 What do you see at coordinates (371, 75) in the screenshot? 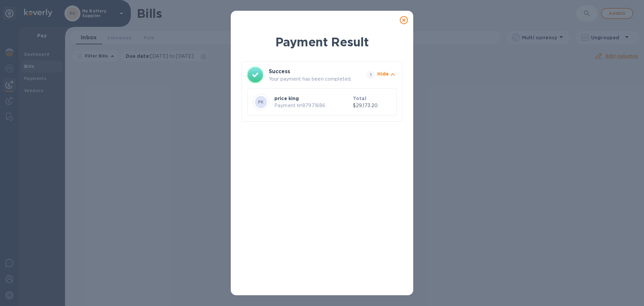
I see `span: 1` at bounding box center [371, 75].